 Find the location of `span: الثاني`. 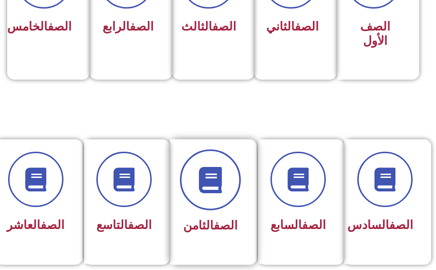

span: الثاني is located at coordinates (292, 26).